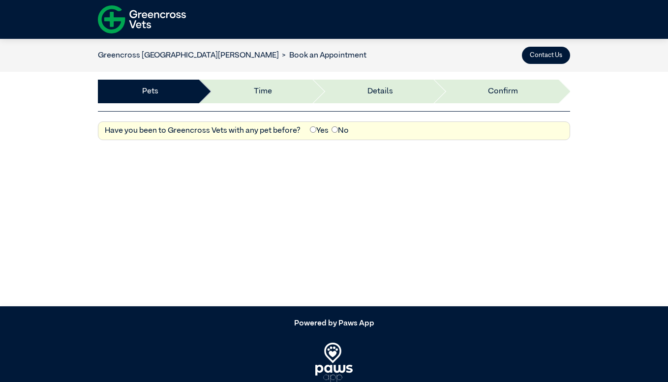 The image size is (668, 382). I want to click on nav: breadcrumb, so click(232, 56).